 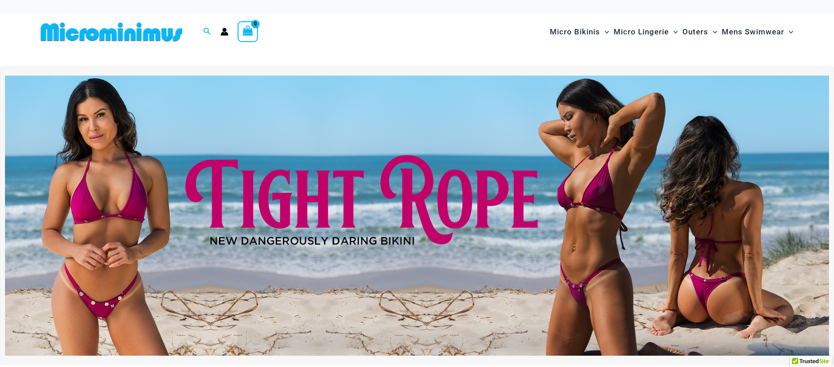 What do you see at coordinates (699, 32) in the screenshot?
I see `a: OutersMenu ToggleMenu Toggle` at bounding box center [699, 32].